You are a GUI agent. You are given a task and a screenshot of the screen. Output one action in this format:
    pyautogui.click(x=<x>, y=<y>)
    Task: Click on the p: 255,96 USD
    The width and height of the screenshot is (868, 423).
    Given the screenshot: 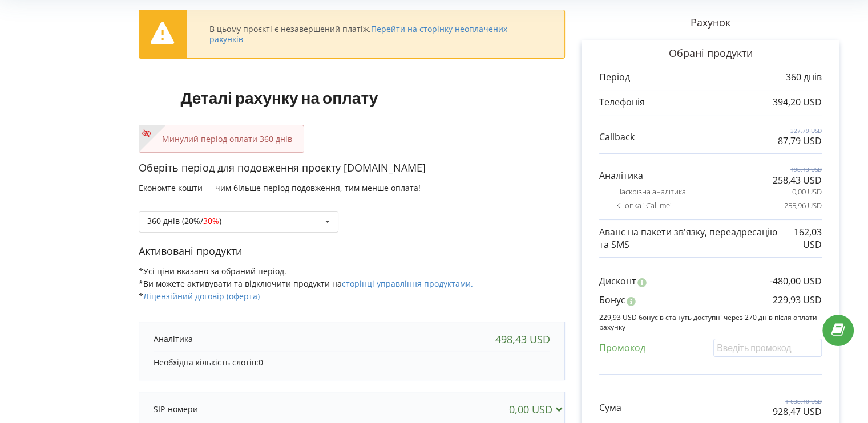 What is the action you would take?
    pyautogui.click(x=803, y=205)
    